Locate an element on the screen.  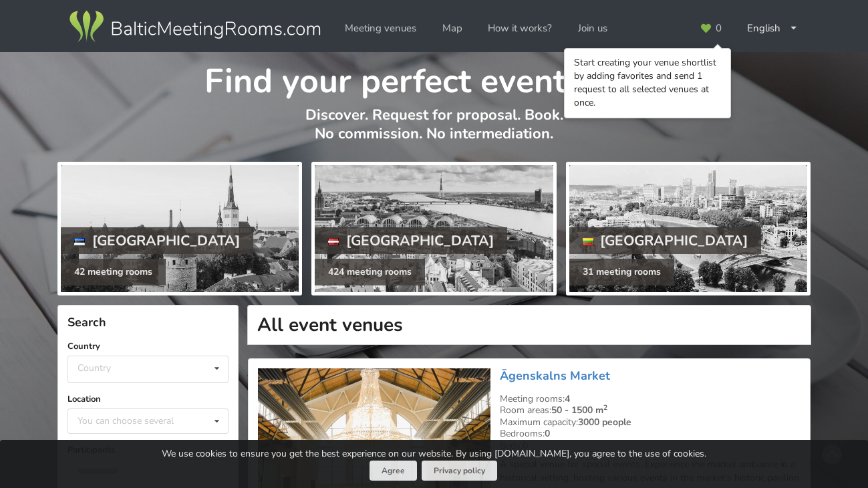
button: Agree is located at coordinates (392, 470).